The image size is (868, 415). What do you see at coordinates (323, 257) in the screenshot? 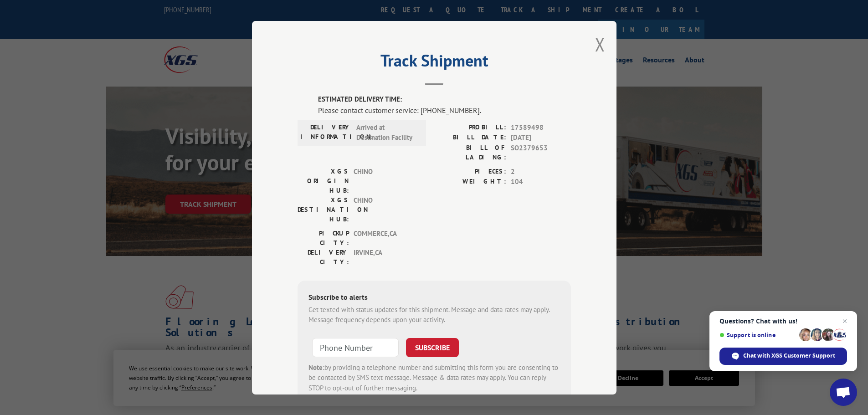
I see `label: DELIVERY CITY:` at bounding box center [323, 257].